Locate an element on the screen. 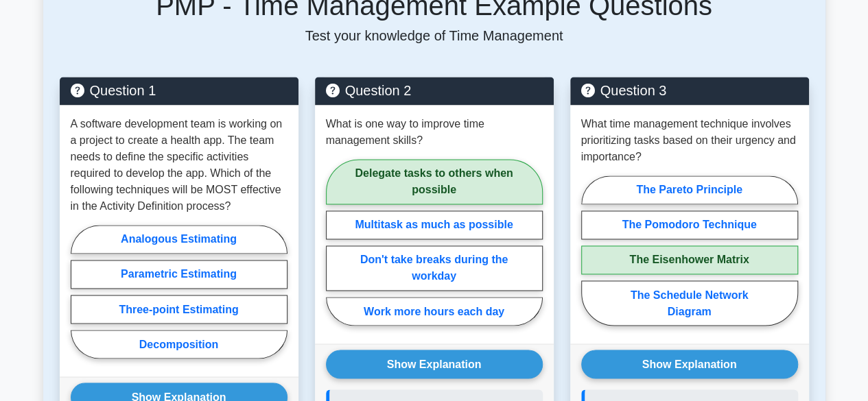 This screenshot has height=401, width=868. label: The Eisenhower Matrix is located at coordinates (690, 260).